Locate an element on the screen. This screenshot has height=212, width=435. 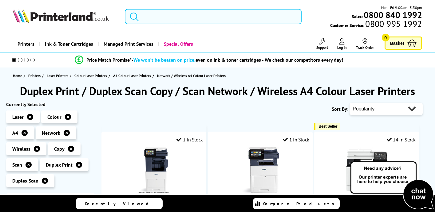
div: 14 In Stock is located at coordinates (401, 140).